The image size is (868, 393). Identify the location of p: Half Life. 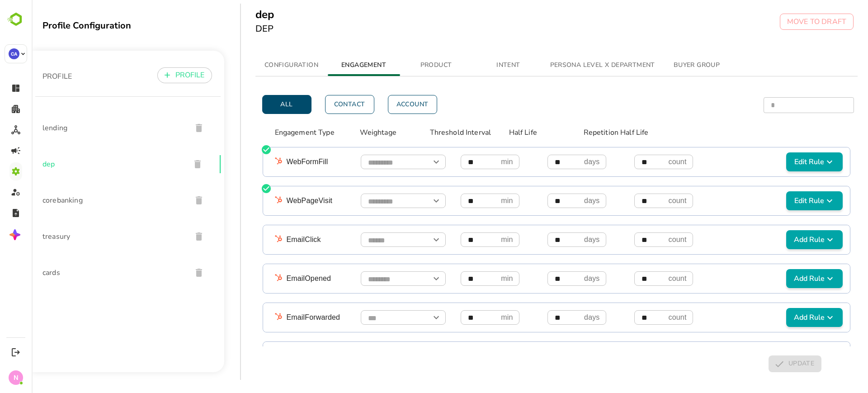
(509, 132).